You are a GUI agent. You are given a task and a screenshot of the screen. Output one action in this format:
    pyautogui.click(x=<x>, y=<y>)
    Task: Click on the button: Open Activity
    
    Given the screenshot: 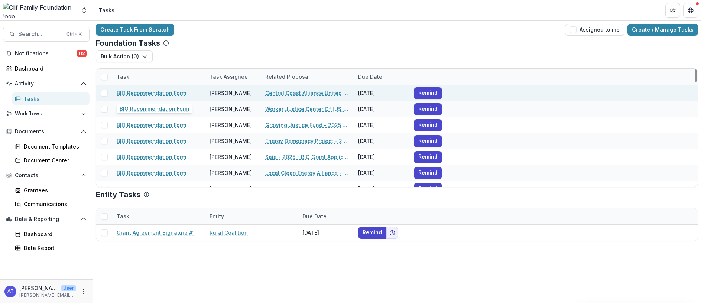 What is the action you would take?
    pyautogui.click(x=46, y=84)
    